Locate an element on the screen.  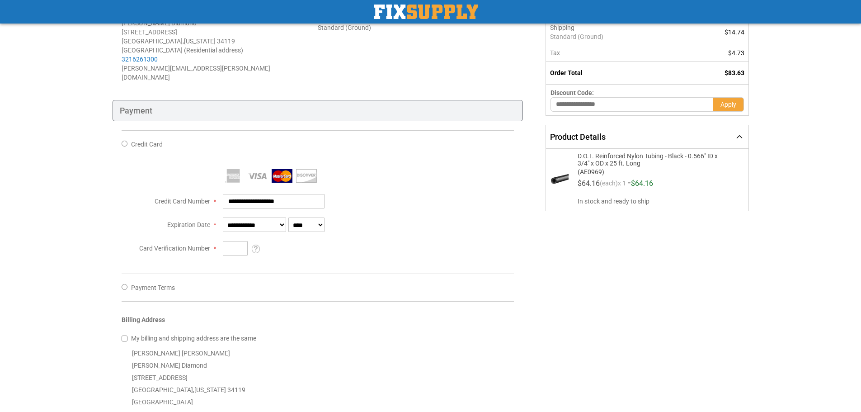
span: Product Details is located at coordinates (578, 137).